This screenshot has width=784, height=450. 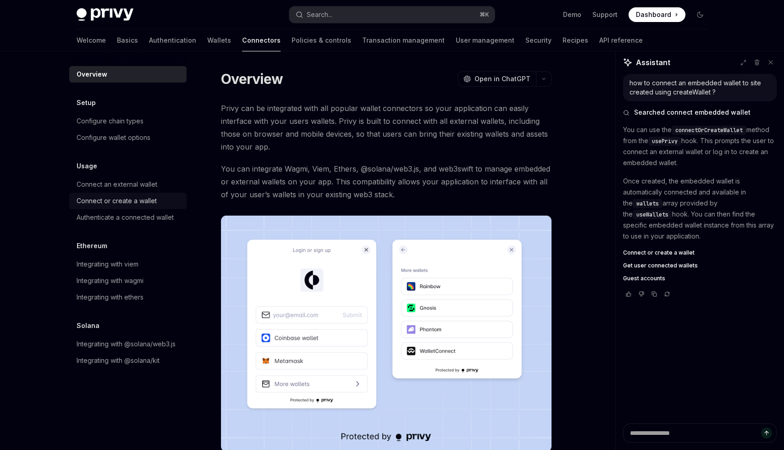 I want to click on div: Integrating with viem, so click(x=107, y=264).